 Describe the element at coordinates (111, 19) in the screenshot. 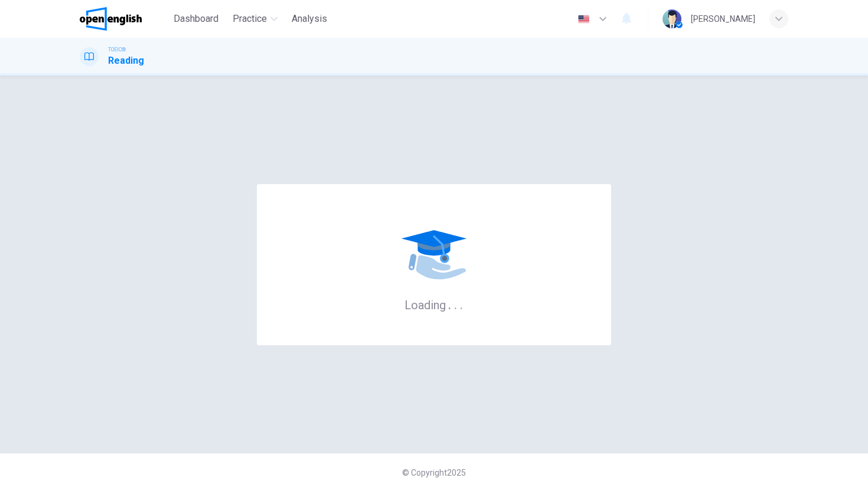

I see `img: OpenEnglish logo` at that location.